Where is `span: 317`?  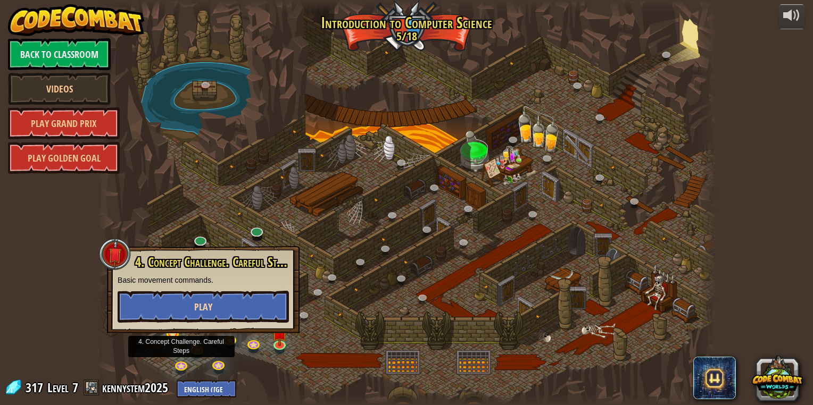 span: 317 is located at coordinates (36, 388).